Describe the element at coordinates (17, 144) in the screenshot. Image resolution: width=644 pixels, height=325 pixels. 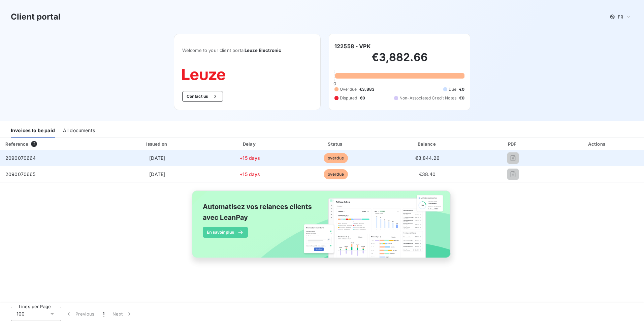
I see `div: Reference` at that location.